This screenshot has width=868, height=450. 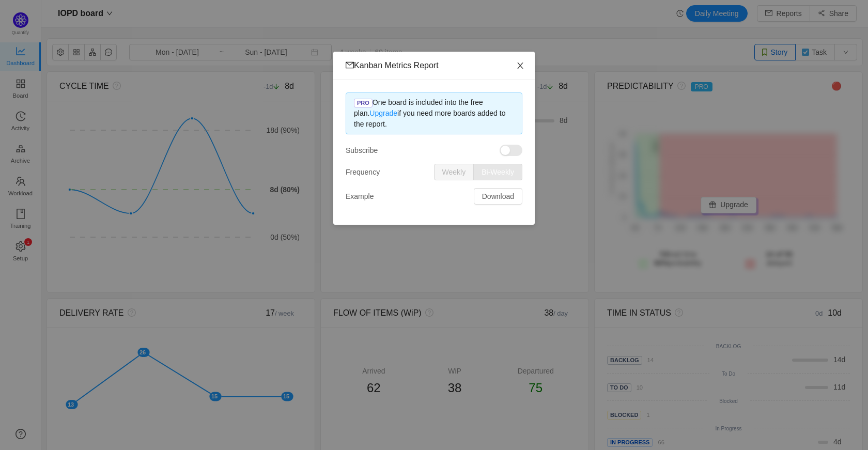 I want to click on span: Example, so click(x=360, y=196).